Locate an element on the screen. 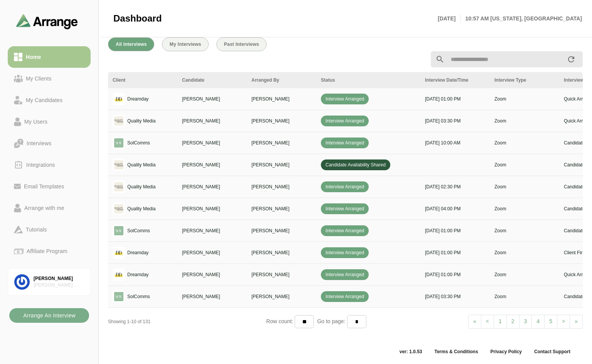  div: Tutorials is located at coordinates (36, 230).